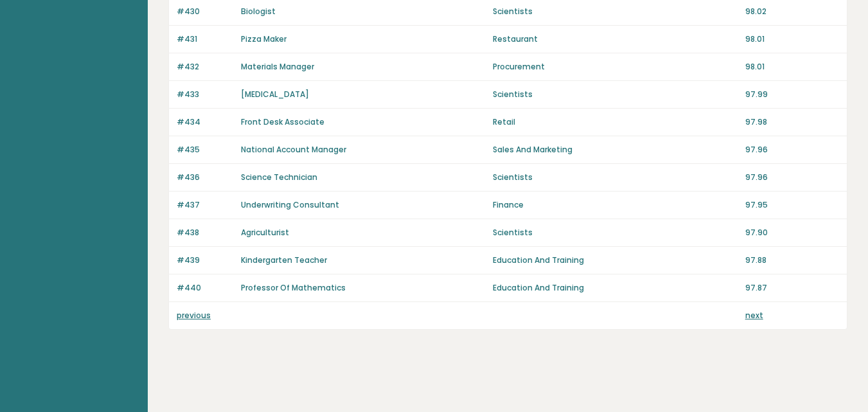 This screenshot has width=868, height=412. I want to click on p: #436, so click(205, 177).